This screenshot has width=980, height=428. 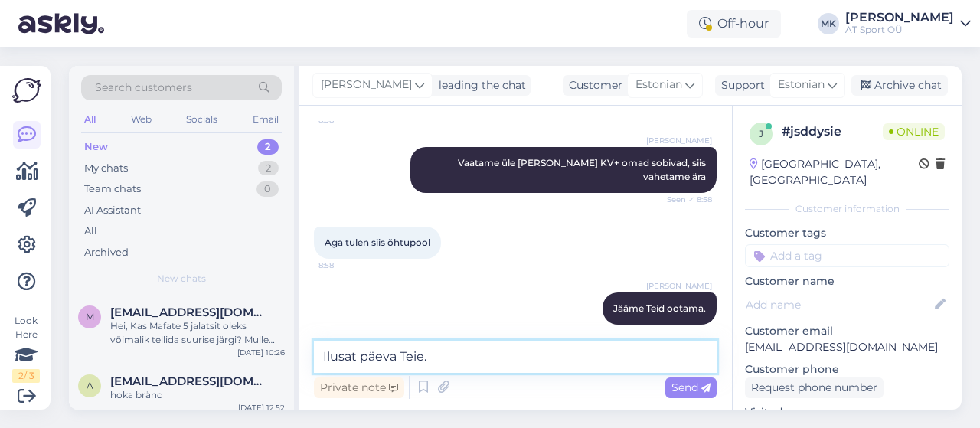 What do you see at coordinates (198, 395) in the screenshot?
I see `div: hoka bränd` at bounding box center [198, 395].